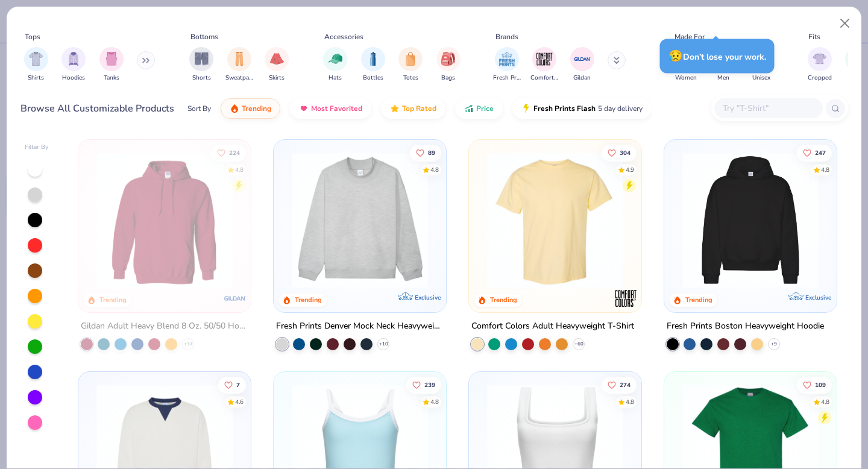 This screenshot has height=469, width=868. I want to click on span: Price, so click(485, 109).